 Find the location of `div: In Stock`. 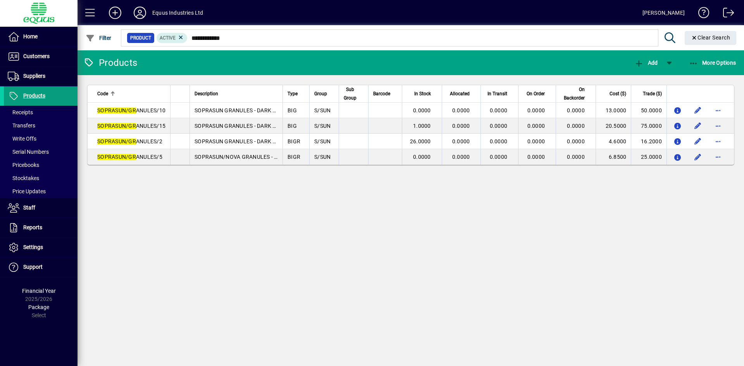

div: In Stock is located at coordinates (422, 94).